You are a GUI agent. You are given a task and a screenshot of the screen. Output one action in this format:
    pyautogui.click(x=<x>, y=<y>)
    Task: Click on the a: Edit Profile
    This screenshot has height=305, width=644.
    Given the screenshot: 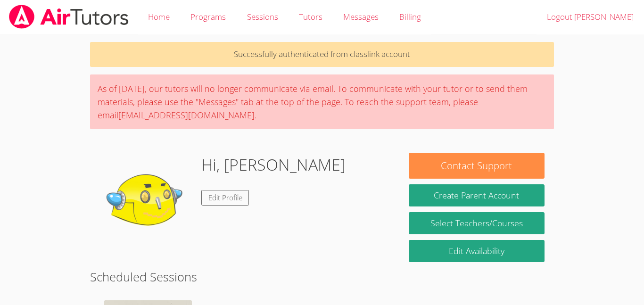 What is the action you would take?
    pyautogui.click(x=226, y=197)
    